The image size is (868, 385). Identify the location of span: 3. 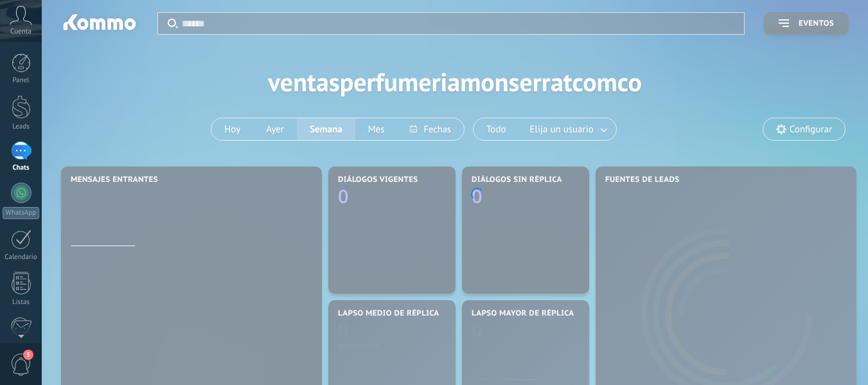
(29, 355).